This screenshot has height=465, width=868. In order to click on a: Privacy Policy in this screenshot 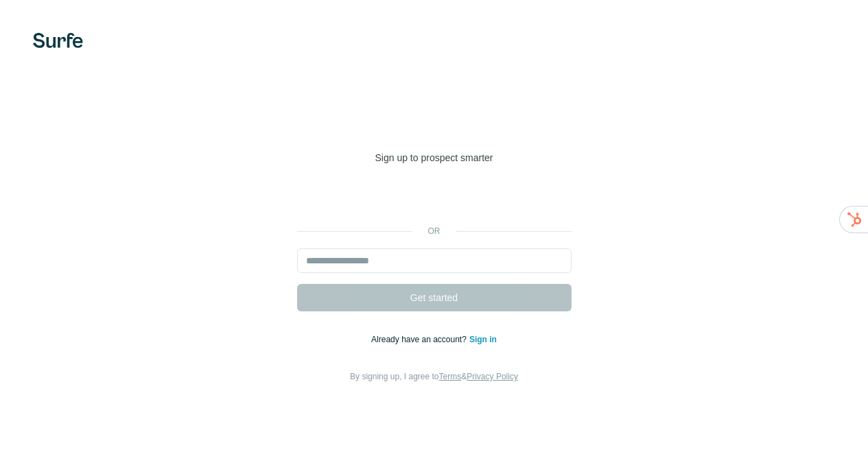, I will do `click(492, 377)`.